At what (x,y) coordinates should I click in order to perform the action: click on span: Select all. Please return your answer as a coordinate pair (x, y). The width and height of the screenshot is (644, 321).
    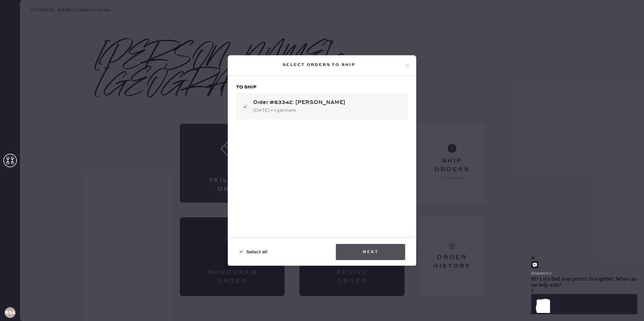
    Looking at the image, I should click on (256, 252).